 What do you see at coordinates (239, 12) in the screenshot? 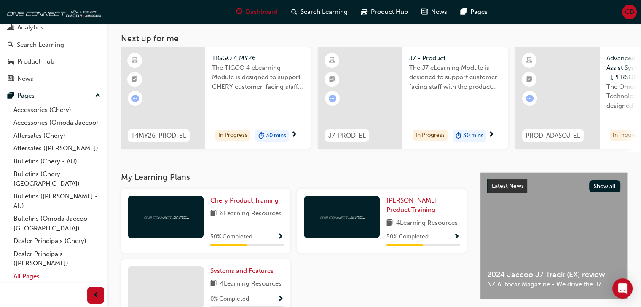
I see `span: guage-icon` at bounding box center [239, 12].